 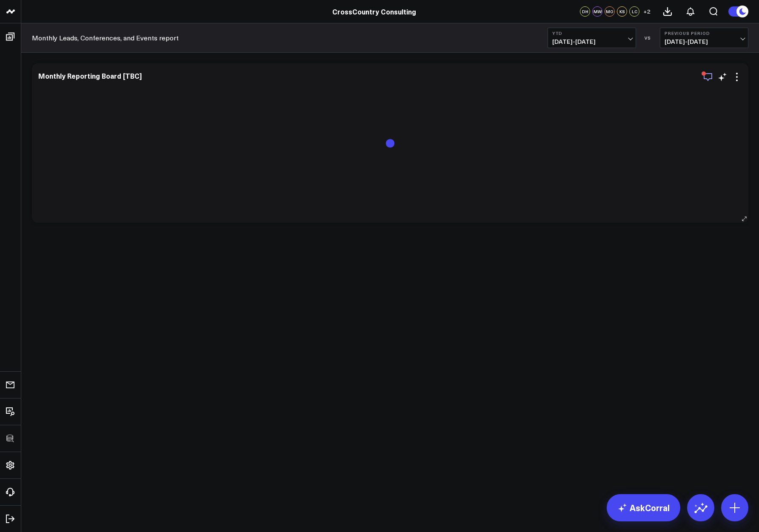 What do you see at coordinates (703, 33) in the screenshot?
I see `b: Previous Period` at bounding box center [703, 33].